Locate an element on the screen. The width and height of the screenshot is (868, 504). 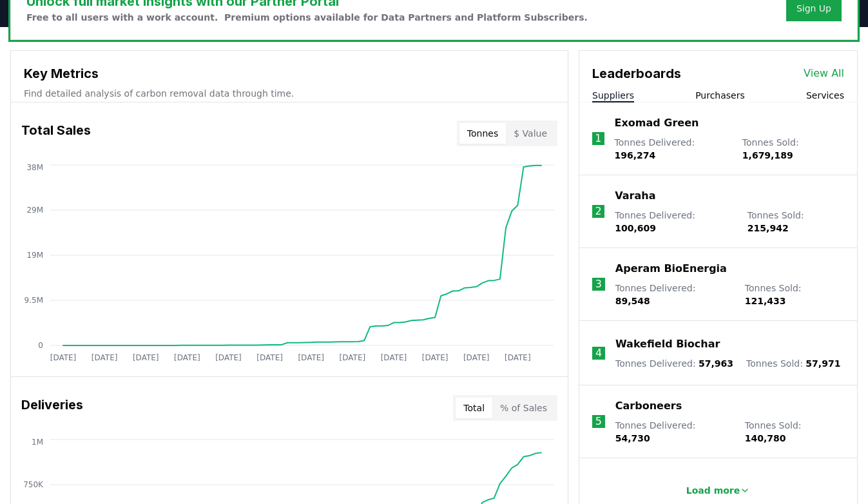
button: Load more is located at coordinates (718, 491).